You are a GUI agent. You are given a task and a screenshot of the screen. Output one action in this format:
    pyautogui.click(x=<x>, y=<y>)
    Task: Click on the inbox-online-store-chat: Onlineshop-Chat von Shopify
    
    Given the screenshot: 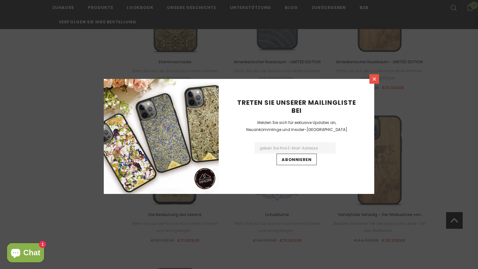 What is the action you would take?
    pyautogui.click(x=26, y=253)
    